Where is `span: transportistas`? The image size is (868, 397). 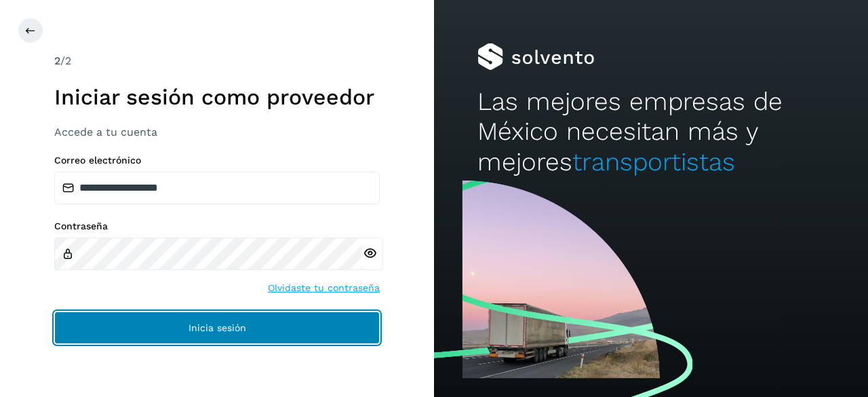
span: transportistas is located at coordinates (654, 161).